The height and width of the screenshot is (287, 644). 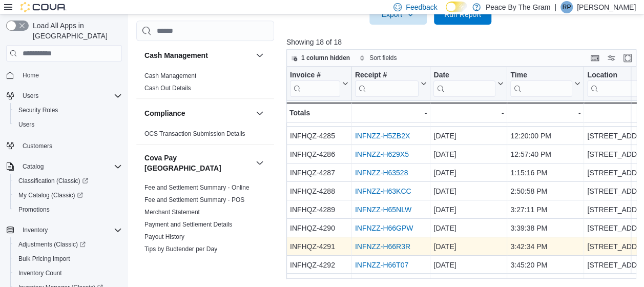 I want to click on button: Display options, so click(x=611, y=58).